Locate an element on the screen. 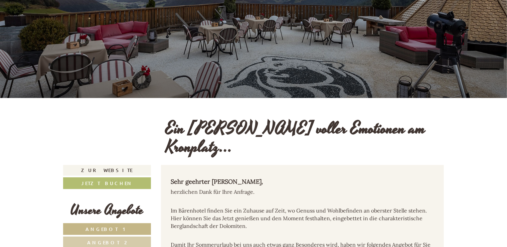 The height and width of the screenshot is (247, 507). a: Zur Website is located at coordinates (107, 170).